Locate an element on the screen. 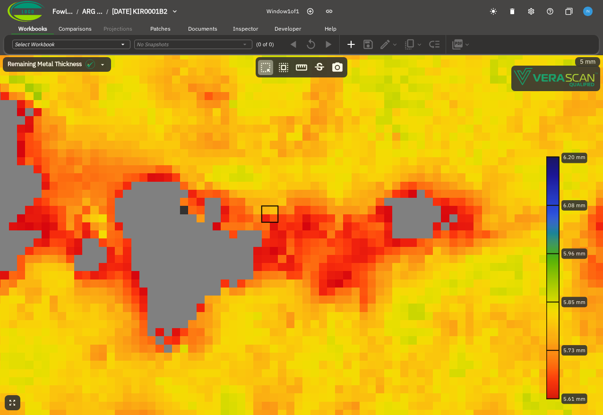 This screenshot has width=603, height=415. span: (0 of 0) is located at coordinates (265, 44).